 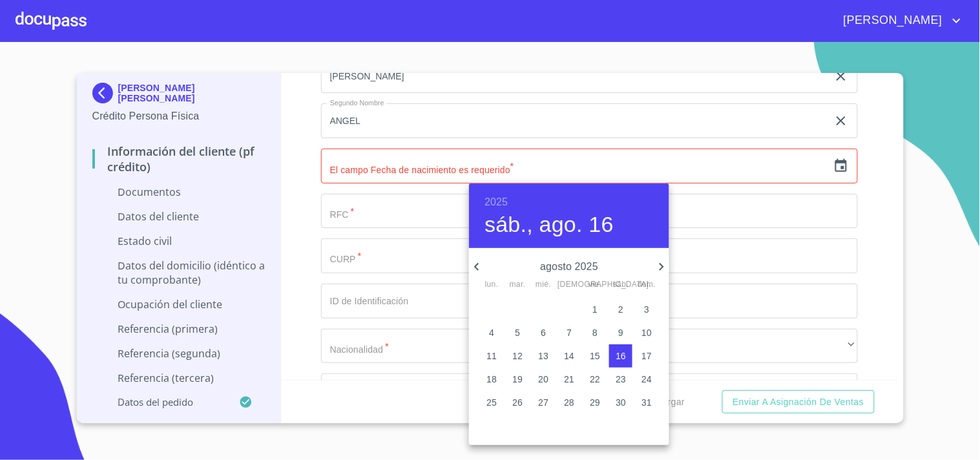 What do you see at coordinates (492, 356) in the screenshot?
I see `p: 11` at bounding box center [492, 356].